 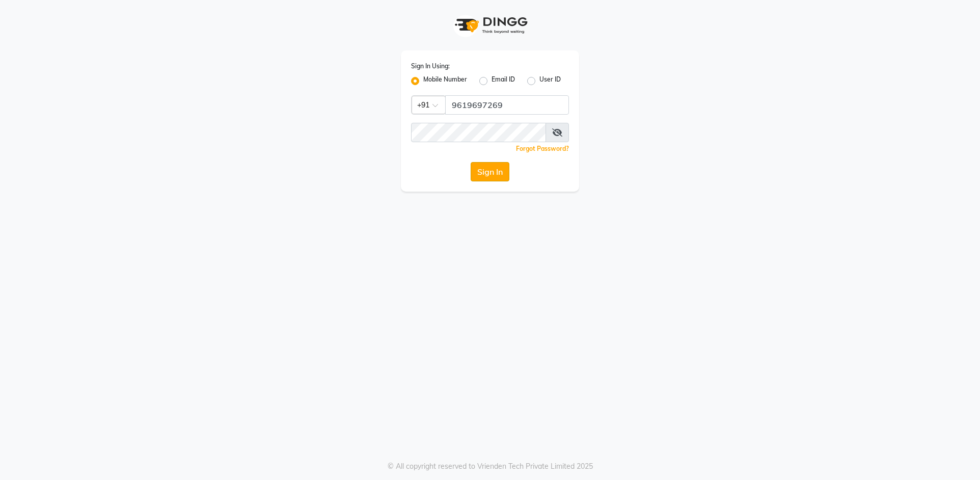 I want to click on img: logo1.svg, so click(x=490, y=25).